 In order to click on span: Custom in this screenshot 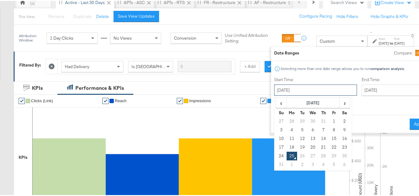, I will do `click(327, 40)`.